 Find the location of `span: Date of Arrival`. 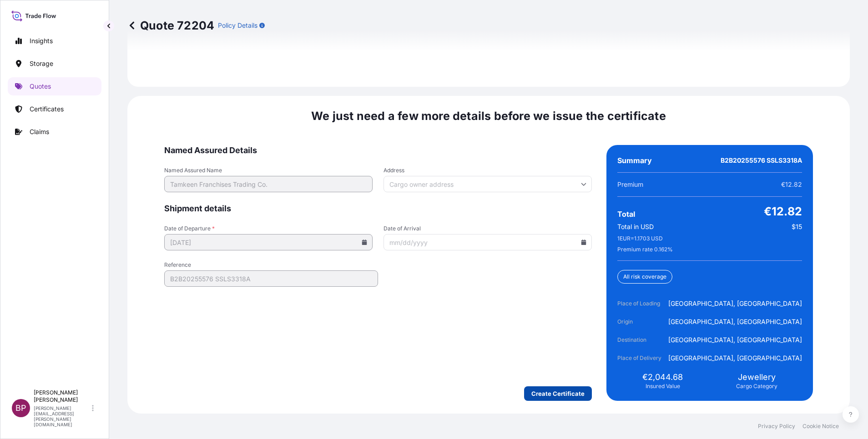

span: Date of Arrival is located at coordinates (488, 229).